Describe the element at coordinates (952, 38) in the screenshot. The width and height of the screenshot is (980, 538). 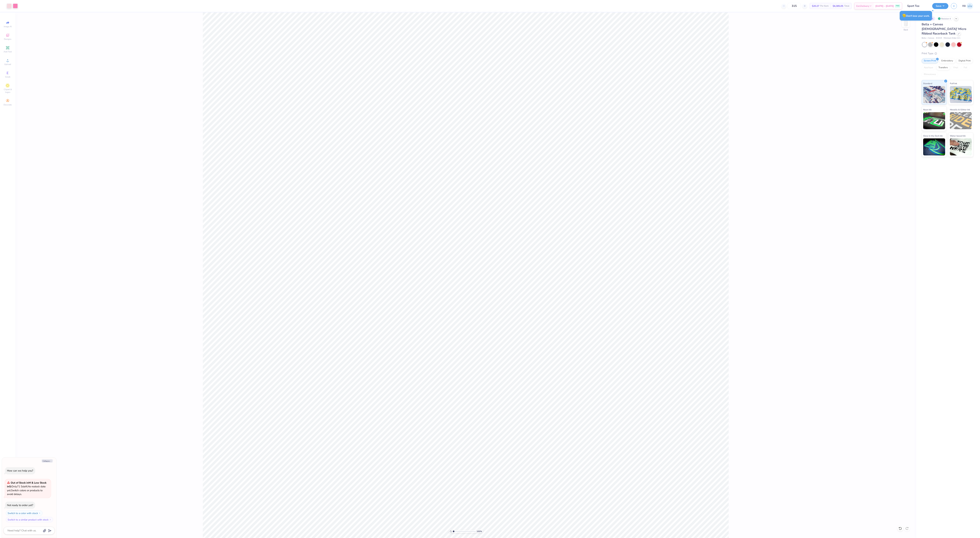
I see `span: Minimum Order: 12 +` at that location.